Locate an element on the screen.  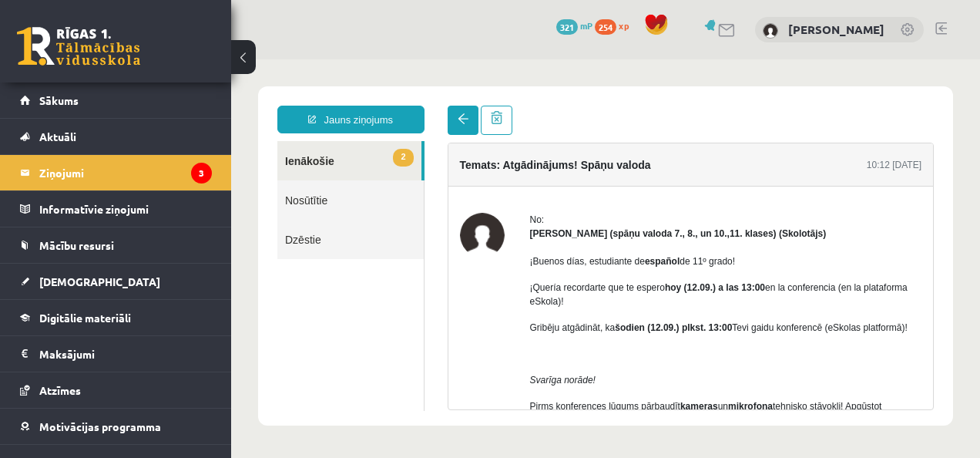
a: Aktuāli is located at coordinates (115, 137).